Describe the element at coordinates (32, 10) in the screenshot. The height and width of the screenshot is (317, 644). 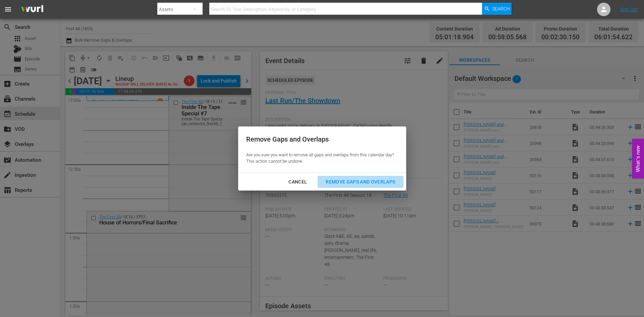
I see `img: ans4CAIJ8jUAAAAAAAAAAAAAAAAAAAAAAAAgQb4GAAAAAAAAAAAAAAAAAAAAAAAAJMjXAAAAAAAAAAAAAAAAAAAAAAAAgAT5G...` at that location.